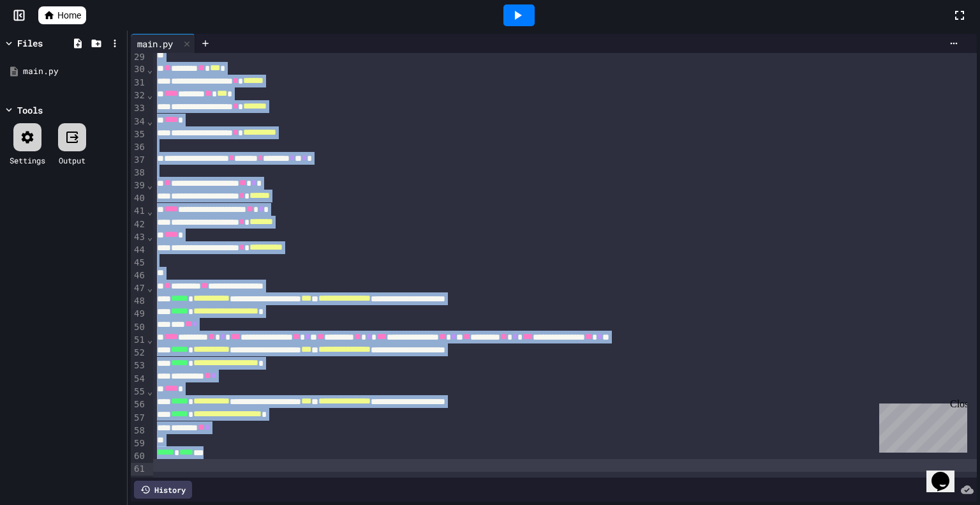 The width and height of the screenshot is (980, 505). Describe the element at coordinates (139, 340) in the screenshot. I see `div: 51` at that location.